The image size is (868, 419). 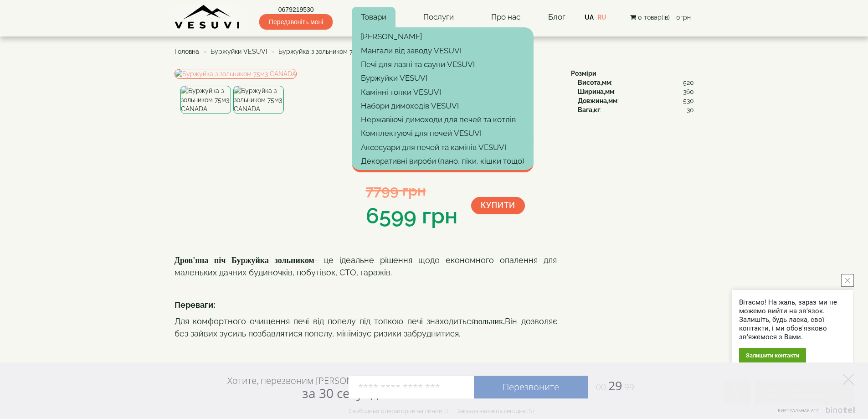 What do you see at coordinates (848, 280) in the screenshot?
I see `button: close button` at bounding box center [848, 280].